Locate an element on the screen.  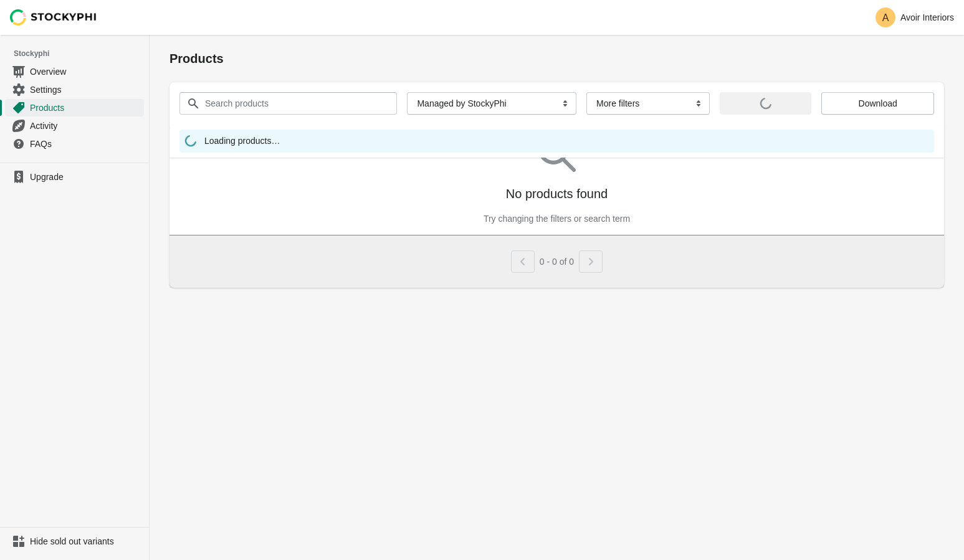
span: 0 - 0 of 0 is located at coordinates (557, 262).